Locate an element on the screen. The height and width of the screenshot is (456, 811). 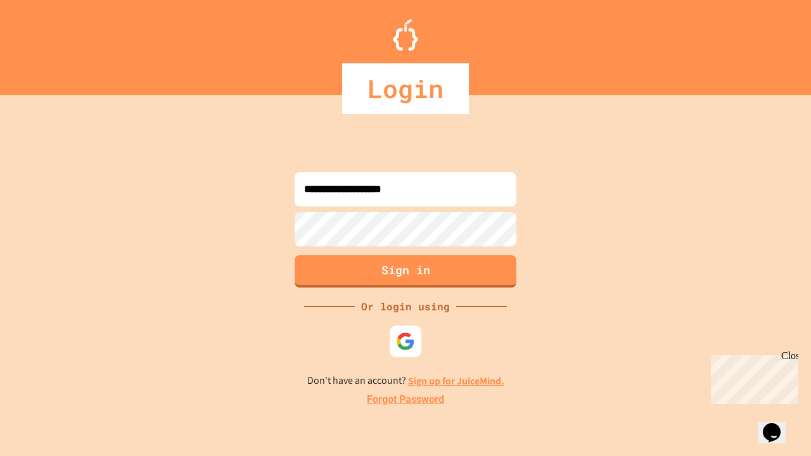
button: Sign in is located at coordinates (405, 271).